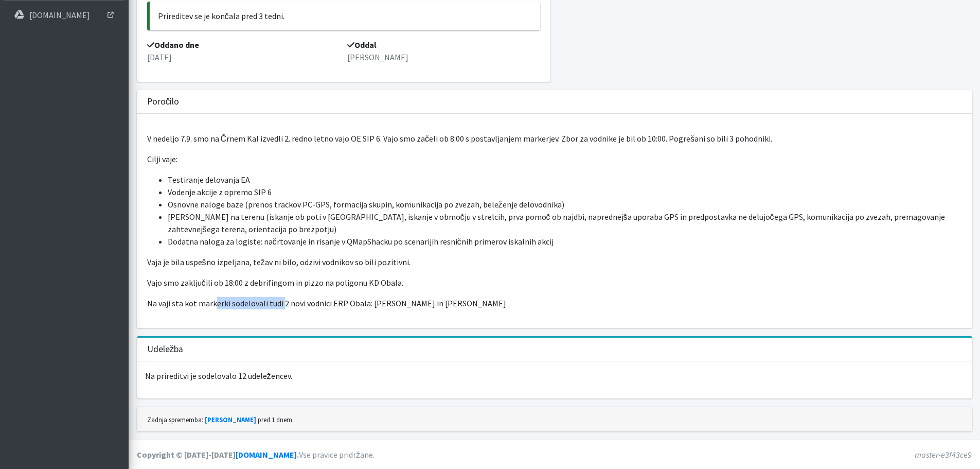 The image size is (980, 469). Describe the element at coordinates (554, 138) in the screenshot. I see `p: V nedeljo 7.9. smo na Črnem Kal izvedli 2. redno letno vajo OE SIP 6. Vajo smo začeli ob 8:00 s p...` at that location.